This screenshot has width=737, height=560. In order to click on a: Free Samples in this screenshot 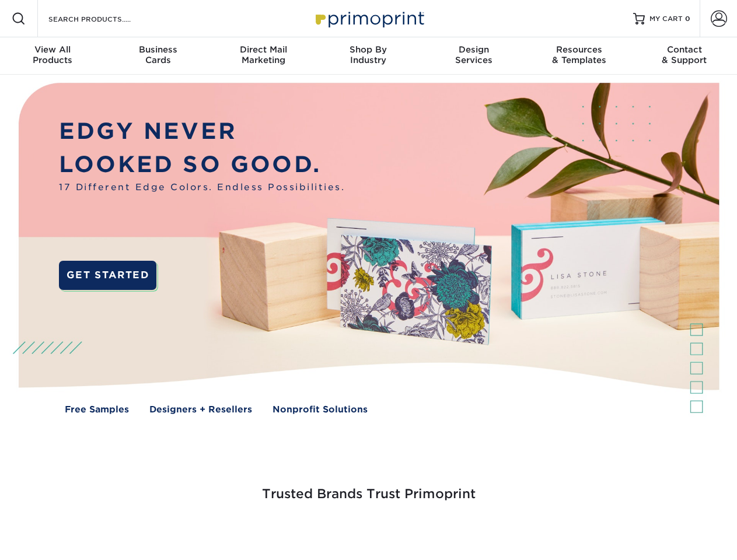, I will do `click(97, 409)`.